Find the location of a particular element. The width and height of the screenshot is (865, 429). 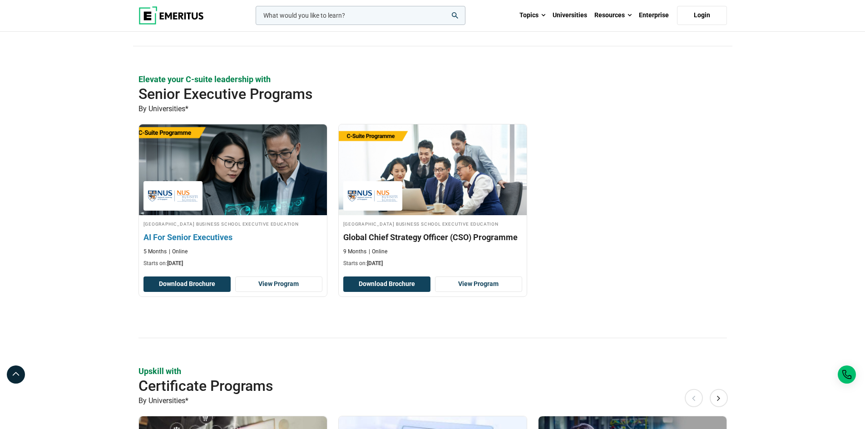

input: woocommerce-product-search-field-0 is located at coordinates (361, 15).